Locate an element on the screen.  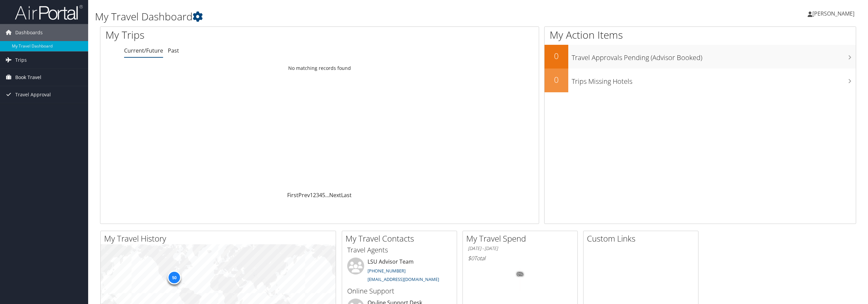
a: Current/Future is located at coordinates (143, 50).